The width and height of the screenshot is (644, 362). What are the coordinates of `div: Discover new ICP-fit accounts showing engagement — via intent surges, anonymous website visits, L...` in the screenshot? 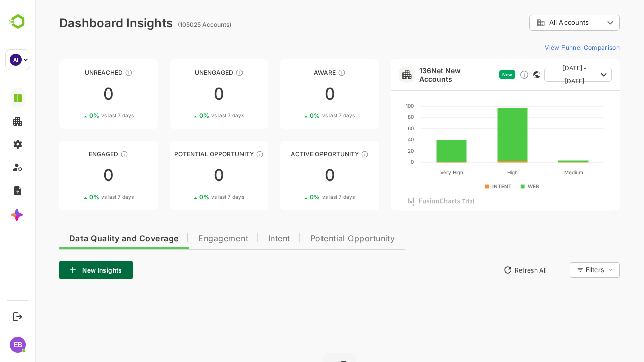 It's located at (490, 75).